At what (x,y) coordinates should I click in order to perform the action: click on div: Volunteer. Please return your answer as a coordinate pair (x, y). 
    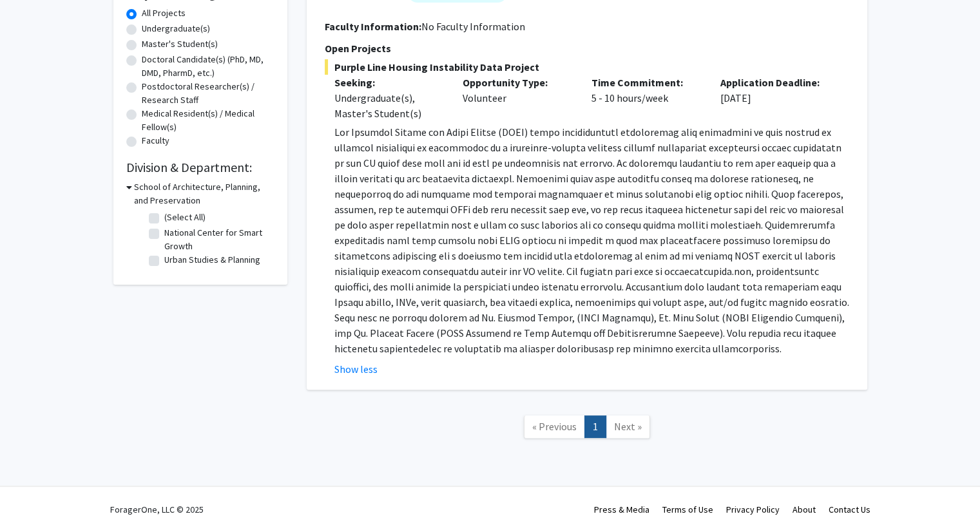
    Looking at the image, I should click on (518, 98).